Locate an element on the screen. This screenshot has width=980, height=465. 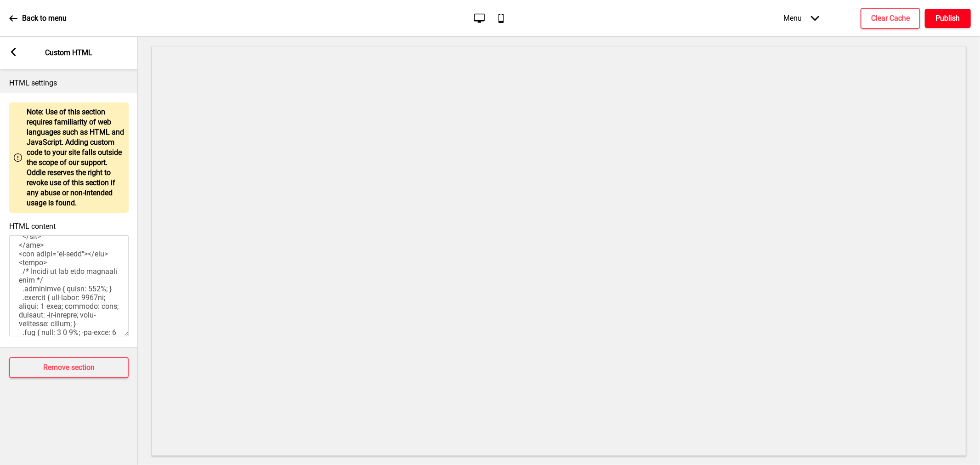
button: Clear Cache is located at coordinates (890, 18).